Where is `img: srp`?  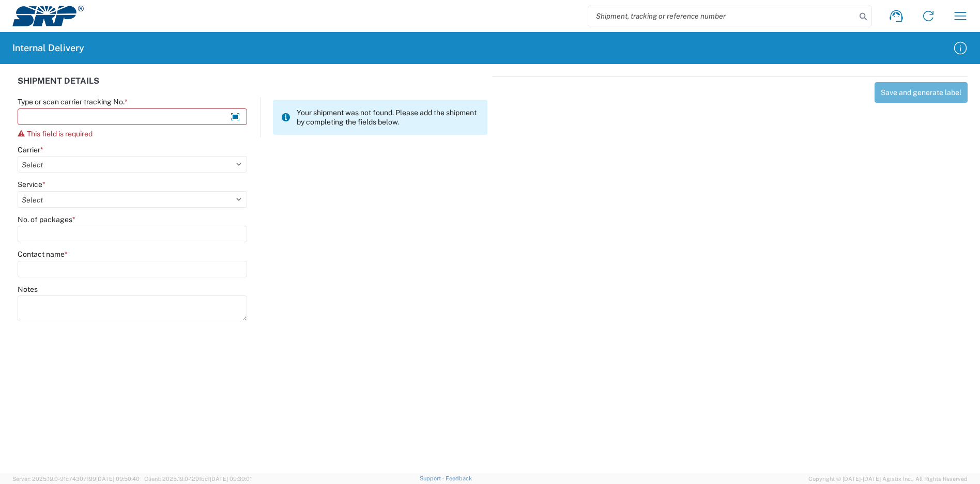
img: srp is located at coordinates (48, 16).